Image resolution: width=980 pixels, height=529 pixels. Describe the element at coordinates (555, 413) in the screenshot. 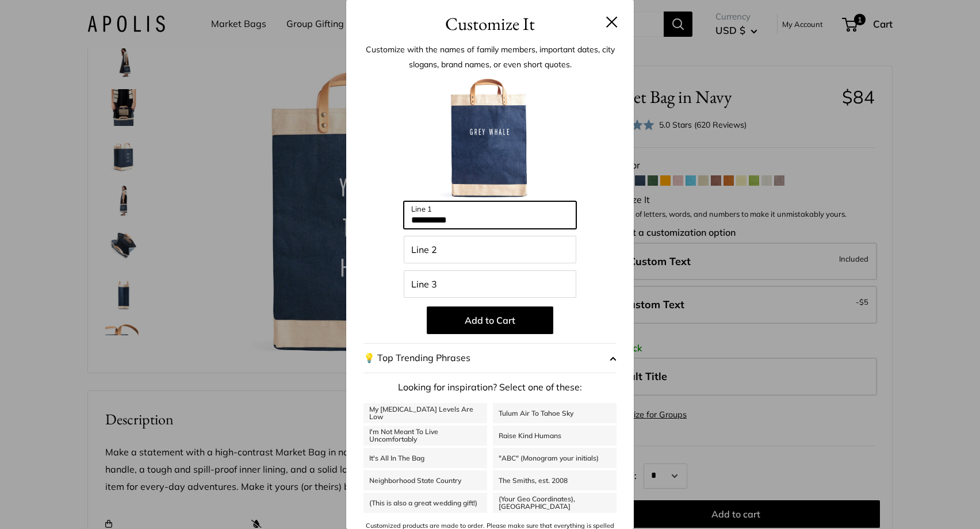

I see `a: Tulum Air To Tahoe Sky` at that location.